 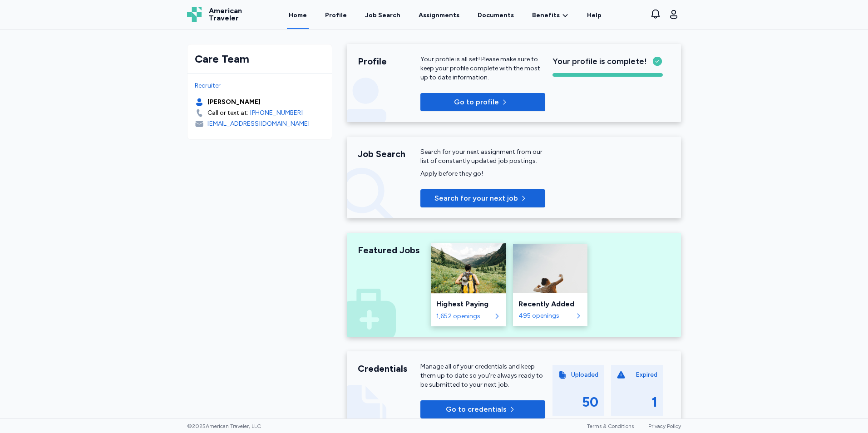 I want to click on div: Care Team, so click(x=260, y=59).